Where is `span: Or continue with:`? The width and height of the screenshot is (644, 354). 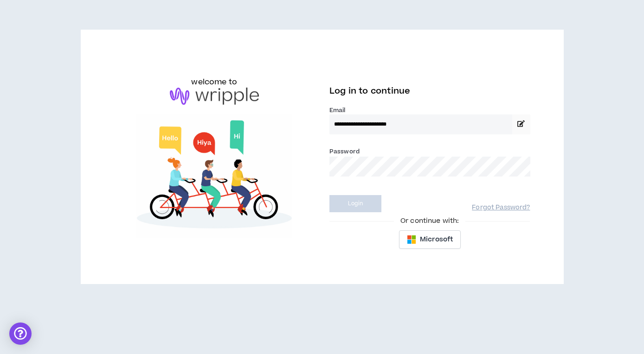 span: Or continue with: is located at coordinates (430, 221).